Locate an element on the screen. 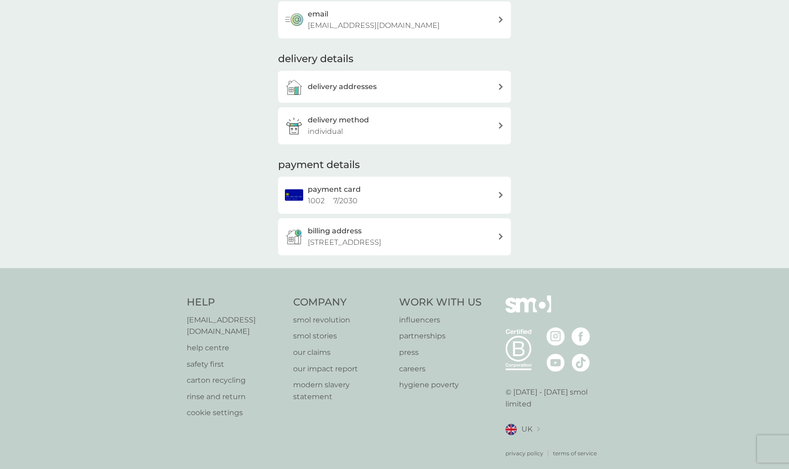  a: rinse and return is located at coordinates (235, 397).